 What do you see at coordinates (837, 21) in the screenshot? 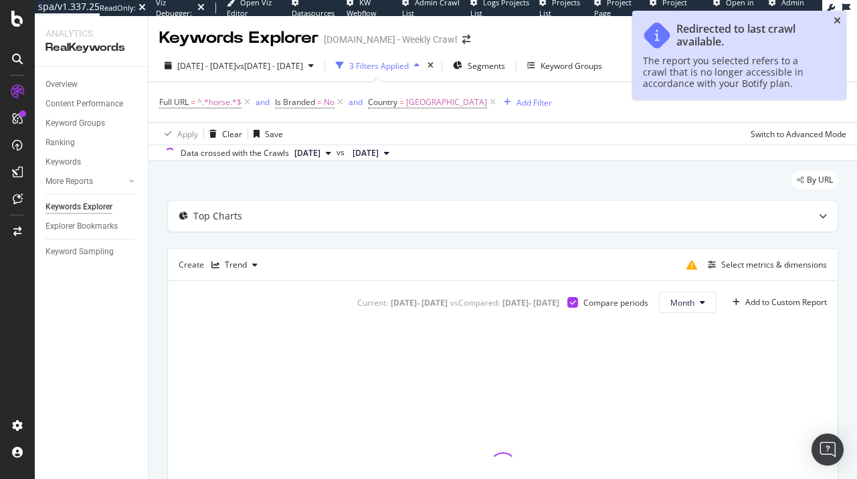
I see `div: close toast` at bounding box center [837, 21].